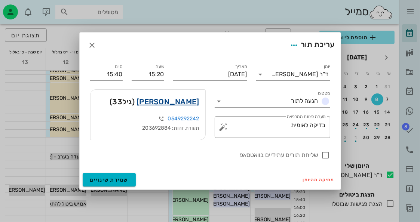 Image resolution: width=420 pixels, height=222 pixels. What do you see at coordinates (109, 180) in the screenshot?
I see `span: שמירת שינויים` at bounding box center [109, 180].